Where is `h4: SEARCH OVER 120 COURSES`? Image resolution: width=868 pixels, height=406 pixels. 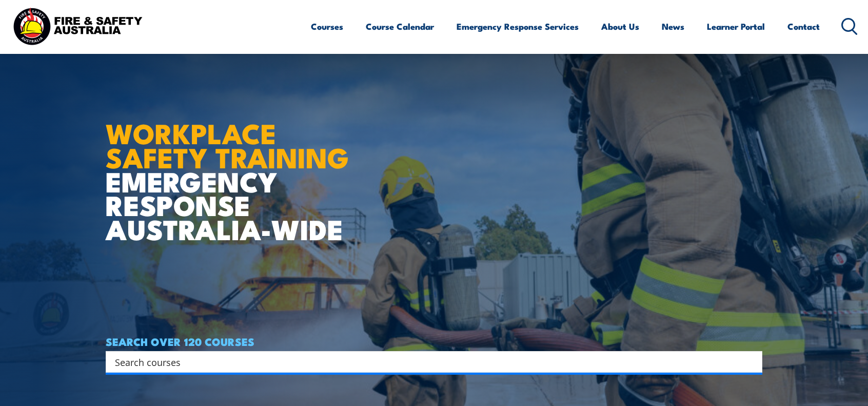
h4: SEARCH OVER 120 COURSES is located at coordinates (434, 341).